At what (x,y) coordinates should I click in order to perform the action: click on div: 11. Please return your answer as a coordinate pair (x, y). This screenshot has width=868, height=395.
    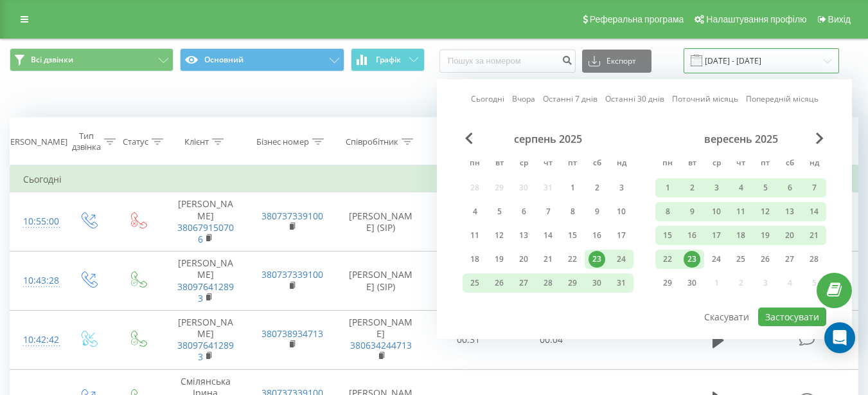
    Looking at the image, I should click on (740, 212).